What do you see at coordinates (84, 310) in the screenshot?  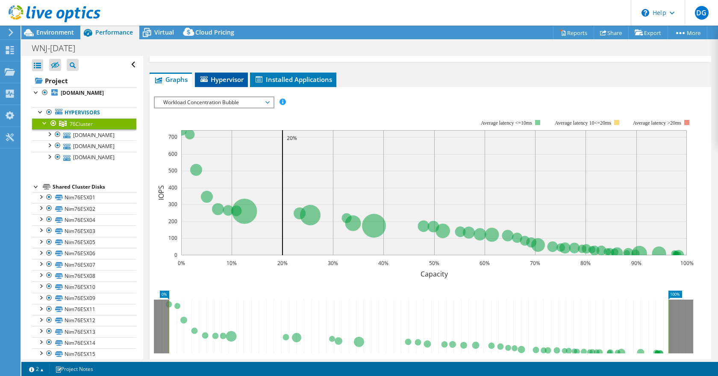 I see `a: Nim76ESX11` at bounding box center [84, 310].